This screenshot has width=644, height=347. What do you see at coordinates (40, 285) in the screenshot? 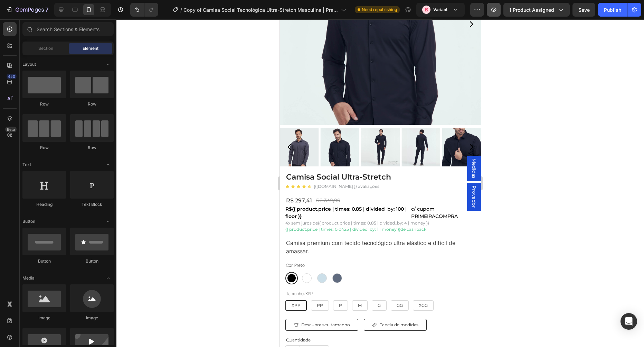
I see `span: PP` at bounding box center [40, 285].